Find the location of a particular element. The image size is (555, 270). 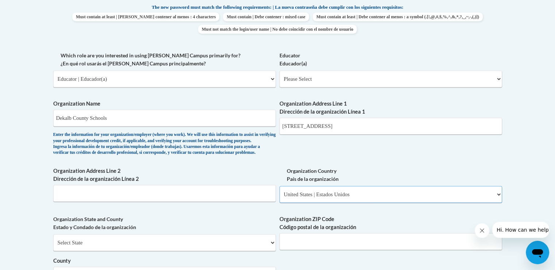

label: Organization Address Line 2 Dirección de la organización Línea 2 is located at coordinates (165, 175).